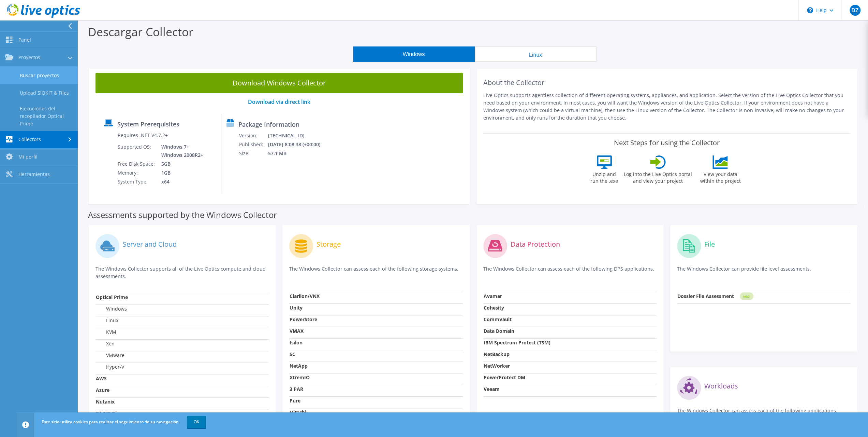 This screenshot has height=437, width=868. Describe the element at coordinates (855, 11) in the screenshot. I see `span: DZ` at that location.